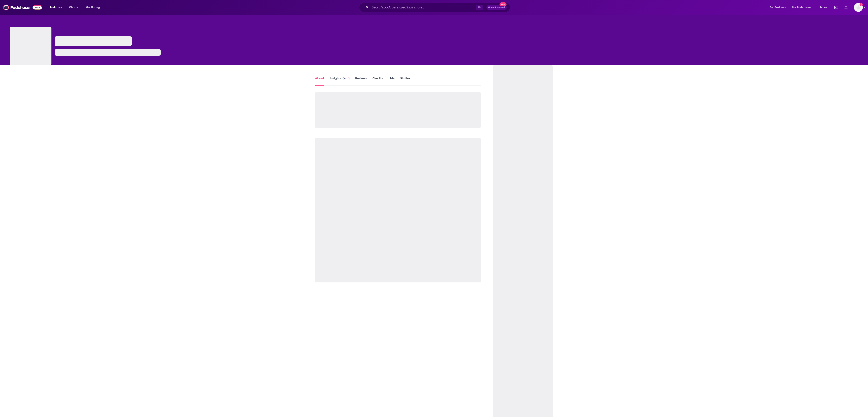 The image size is (868, 417). I want to click on span: For Business, so click(778, 7).